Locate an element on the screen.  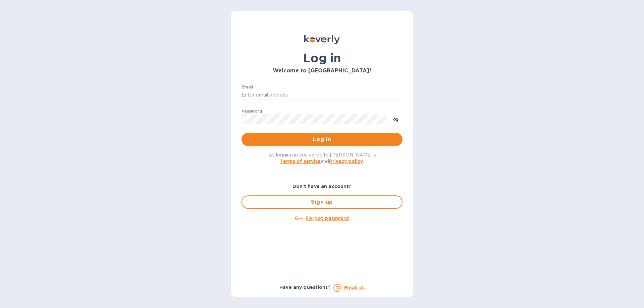
img: Koverly is located at coordinates (322, 39).